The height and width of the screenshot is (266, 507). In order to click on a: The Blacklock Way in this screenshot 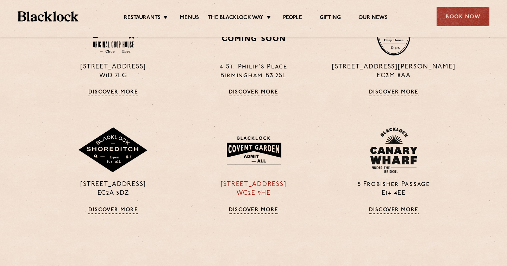, I will do `click(236, 18)`.